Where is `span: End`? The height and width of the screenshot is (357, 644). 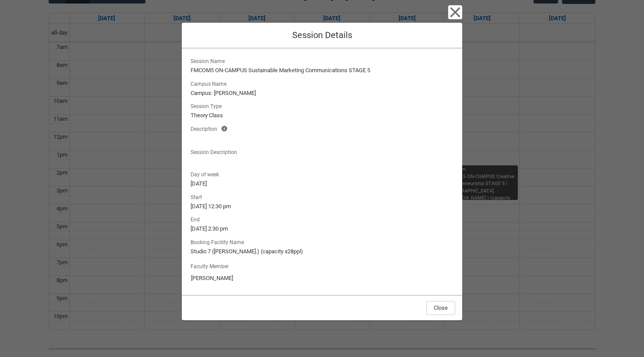 span: End is located at coordinates (197, 219).